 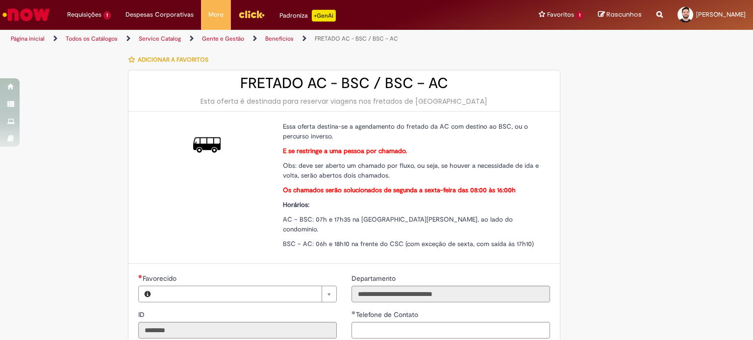 What do you see at coordinates (408, 244) in the screenshot?
I see `span: BSC – AC: 06h e 18h10 na frente do CSC (com exceção de sexta, com saída às 17h10)` at bounding box center [408, 244].